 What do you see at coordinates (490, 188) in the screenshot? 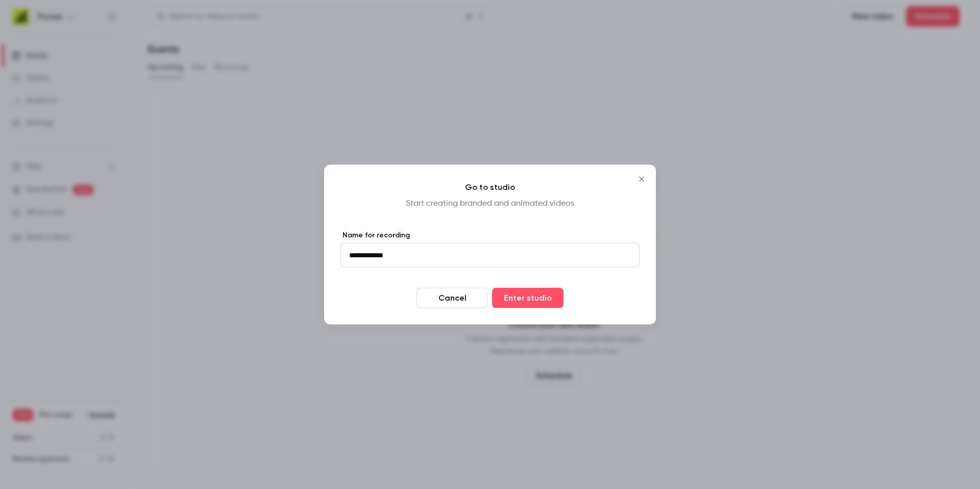
I see `h4: Go to studio` at bounding box center [490, 188].